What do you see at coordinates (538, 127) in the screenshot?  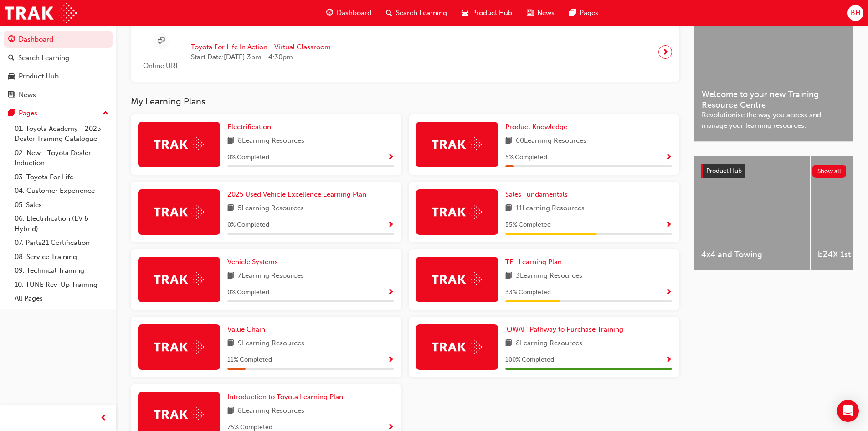 I see `a: Product Knowledge` at bounding box center [538, 127].